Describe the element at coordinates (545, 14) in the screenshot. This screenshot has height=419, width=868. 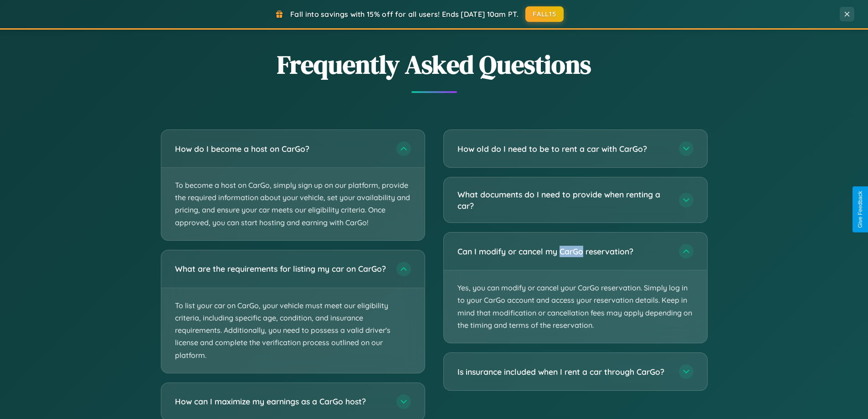
I see `button: FALL15` at that location.